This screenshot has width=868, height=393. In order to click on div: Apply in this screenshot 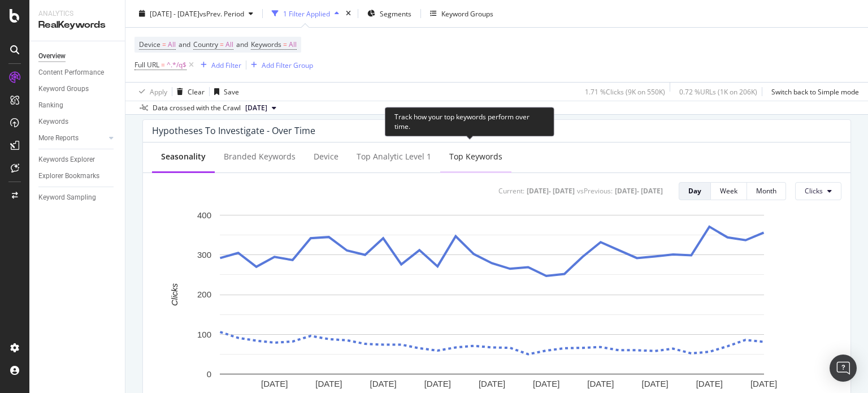, I will do `click(158, 91)`.